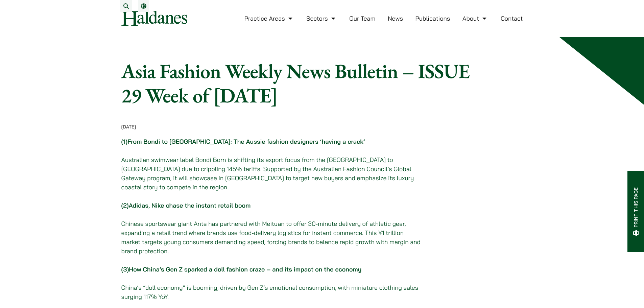 This screenshot has width=644, height=308. I want to click on a: Adidas, Nike chase the instant retail boom, so click(190, 205).